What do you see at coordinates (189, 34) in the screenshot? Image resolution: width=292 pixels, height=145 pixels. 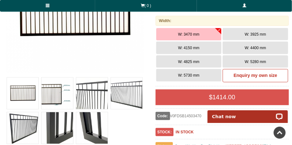 I see `button: W: 3470 mm` at bounding box center [189, 34].